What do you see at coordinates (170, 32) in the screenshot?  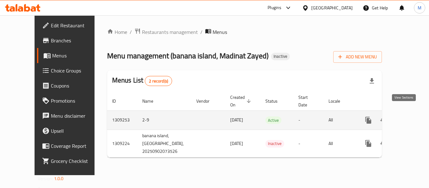 I see `span: Restaurants management` at bounding box center [170, 32].